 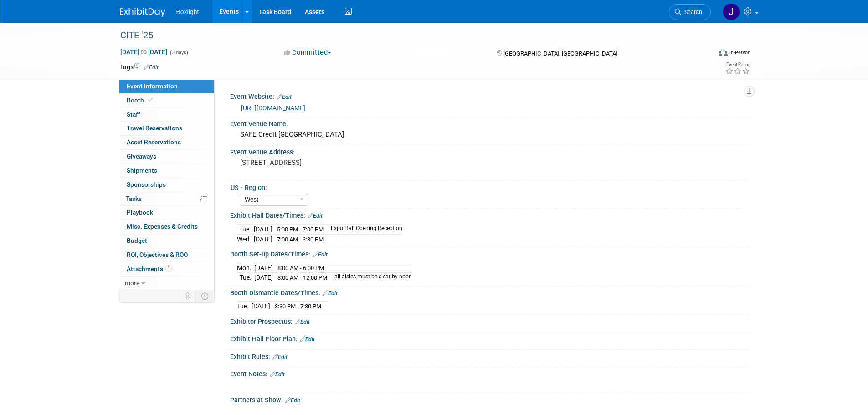 What do you see at coordinates (133, 114) in the screenshot?
I see `span: Staff` at bounding box center [133, 114].